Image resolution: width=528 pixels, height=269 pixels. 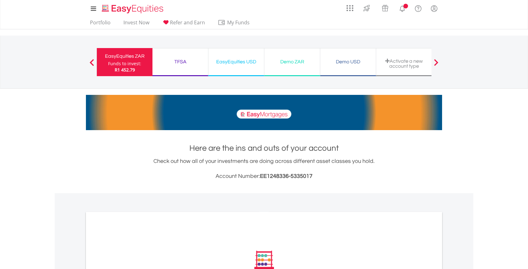 I want to click on span: R1 452.79, so click(x=125, y=70).